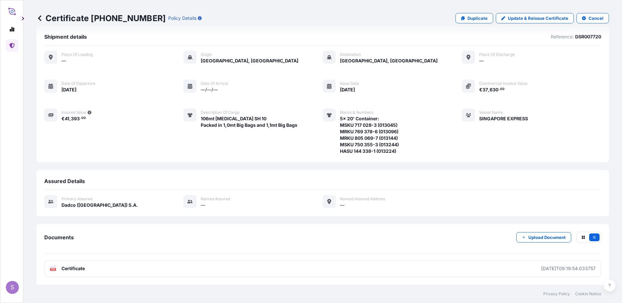 The image size is (622, 303). Describe the element at coordinates (544, 237) in the screenshot. I see `button: Upload Document` at that location.